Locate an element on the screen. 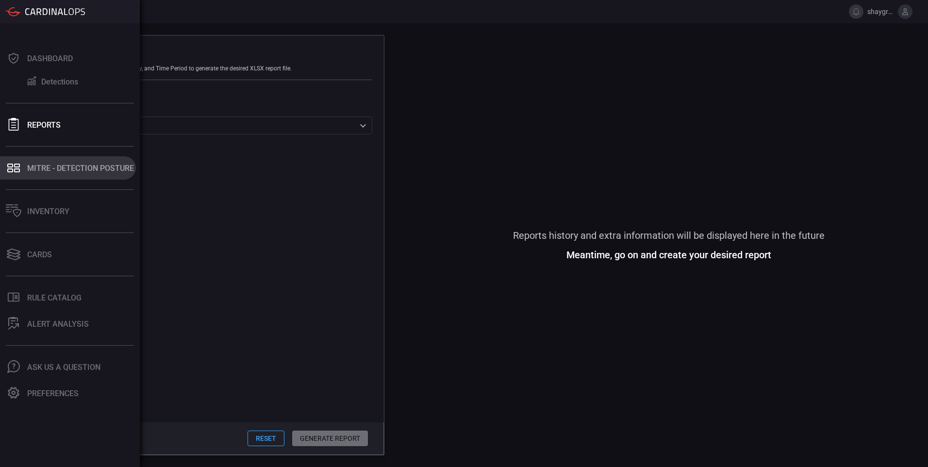 This screenshot has width=928, height=467. div: Preferences is located at coordinates (53, 393).